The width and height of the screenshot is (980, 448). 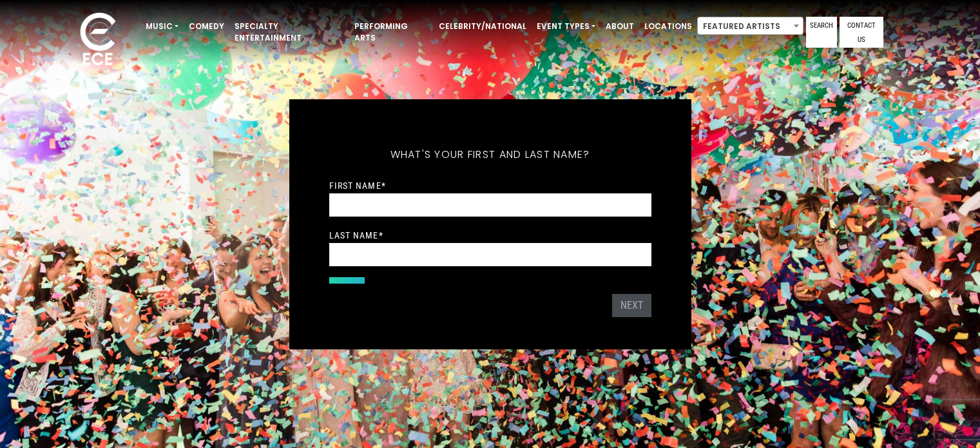 I want to click on a: Music, so click(x=162, y=26).